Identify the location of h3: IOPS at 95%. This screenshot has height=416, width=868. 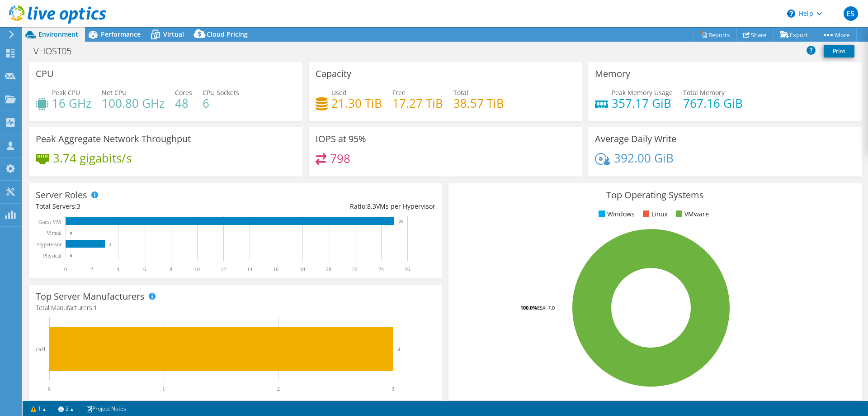
(341, 139).